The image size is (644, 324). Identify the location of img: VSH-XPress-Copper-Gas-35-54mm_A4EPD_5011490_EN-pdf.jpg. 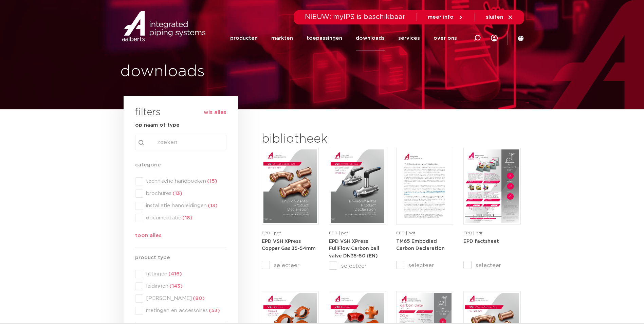
(290, 186).